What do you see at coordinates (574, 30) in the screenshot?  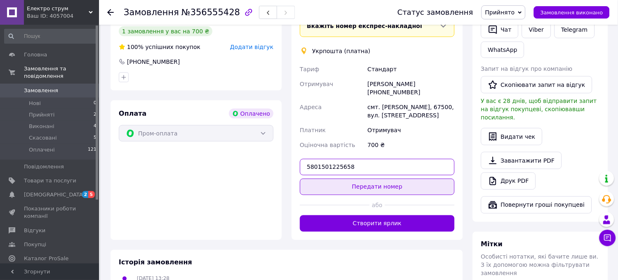 I see `a: Telegram` at bounding box center [574, 30].